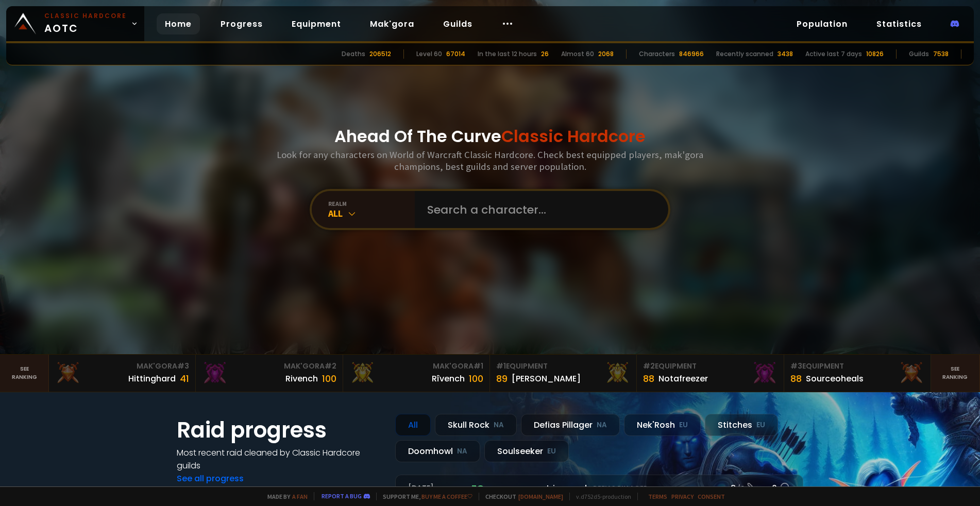 The height and width of the screenshot is (506, 980). Describe the element at coordinates (710, 373) in the screenshot. I see `a: #2Equipment88Notafreezer` at that location.